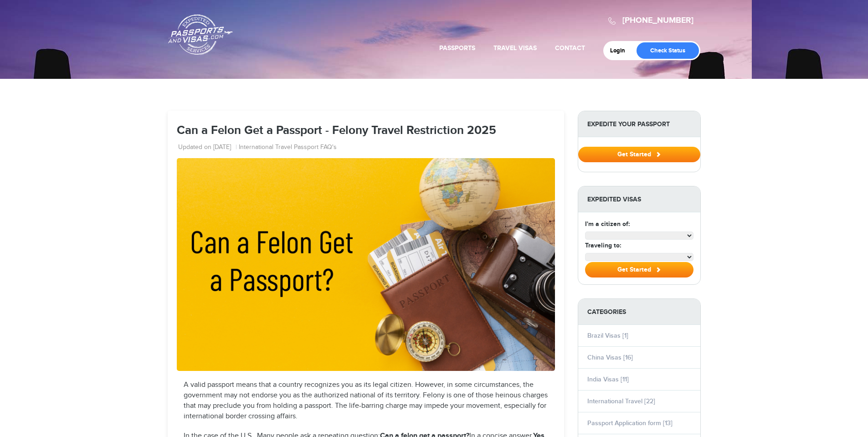 The width and height of the screenshot is (868, 437). What do you see at coordinates (366, 131) in the screenshot?
I see `h1: Can a Felon Get a Passport - Felony Travel Restriction 2025` at bounding box center [366, 131].